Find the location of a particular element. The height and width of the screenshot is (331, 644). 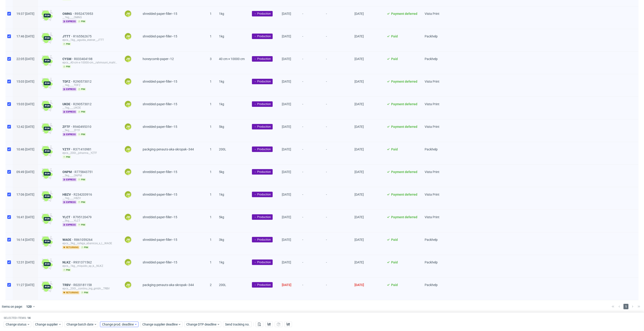

span: R020181158 is located at coordinates (83, 284).